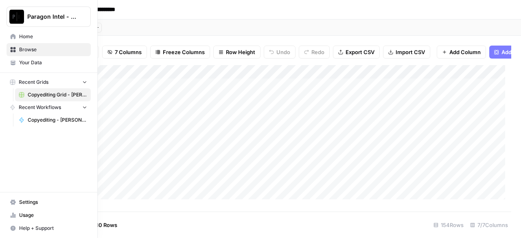  I want to click on button: Import CSV, so click(406, 52).